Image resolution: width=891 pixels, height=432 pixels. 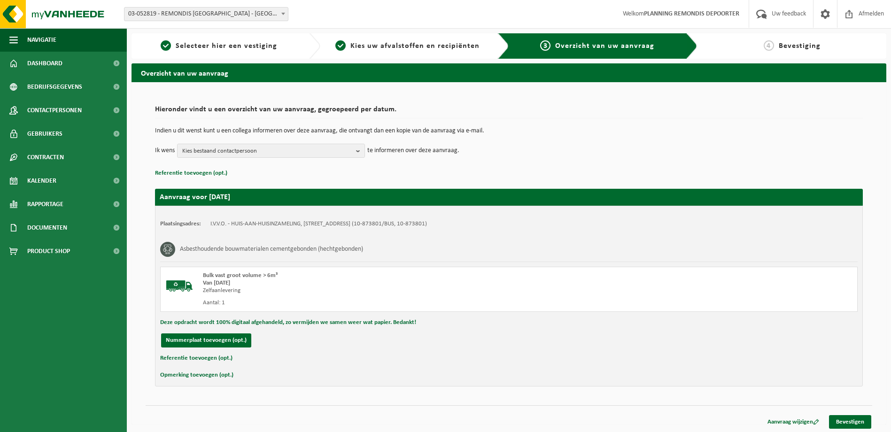 What do you see at coordinates (375, 291) in the screenshot?
I see `div: Zelfaanlevering` at bounding box center [375, 291].